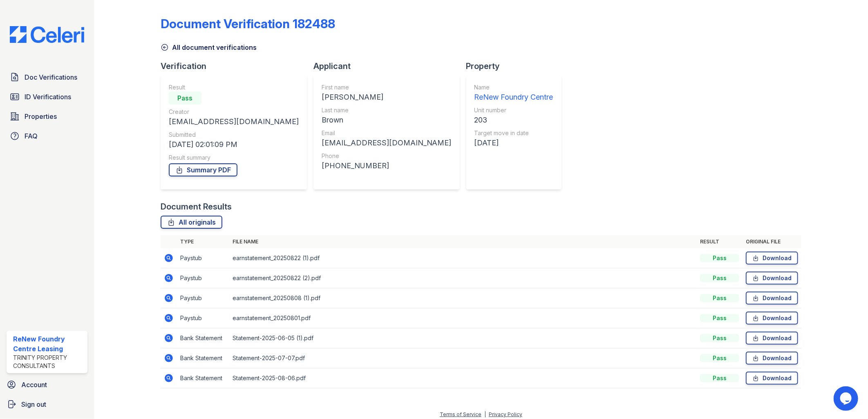 The width and height of the screenshot is (868, 419). What do you see at coordinates (513, 97) in the screenshot?
I see `div: ReNew Foundry Centre` at bounding box center [513, 97].